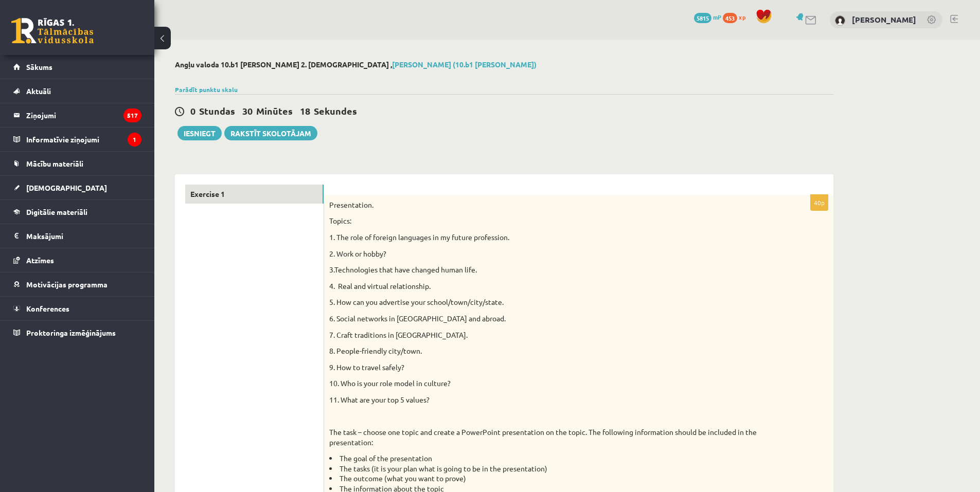 This screenshot has height=492, width=980. Describe the element at coordinates (135, 139) in the screenshot. I see `i: 1` at that location.